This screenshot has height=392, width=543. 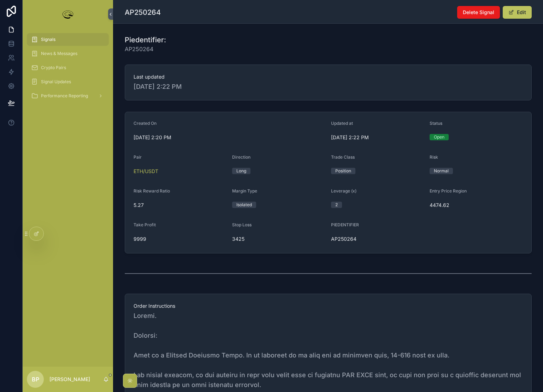 I want to click on span: Delete Signal, so click(x=478, y=12).